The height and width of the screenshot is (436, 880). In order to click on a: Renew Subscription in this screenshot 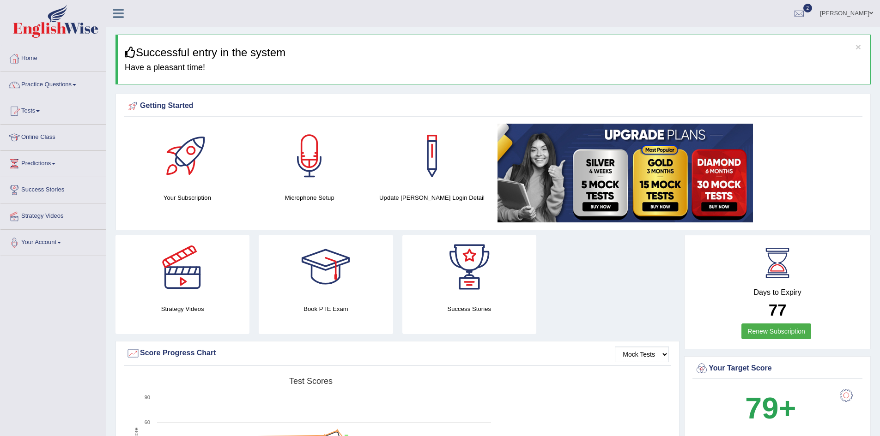, I will do `click(776, 332)`.